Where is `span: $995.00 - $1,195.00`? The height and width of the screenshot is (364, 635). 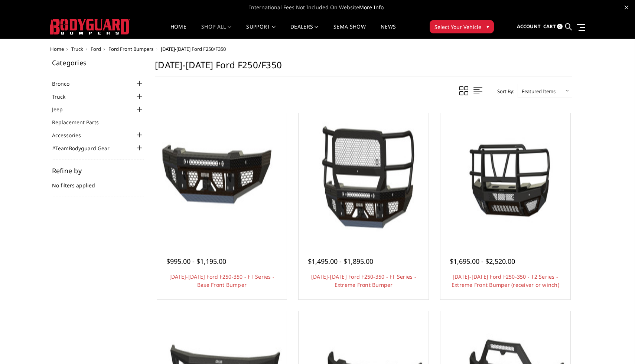 span: $995.00 - $1,195.00 is located at coordinates (196, 261).